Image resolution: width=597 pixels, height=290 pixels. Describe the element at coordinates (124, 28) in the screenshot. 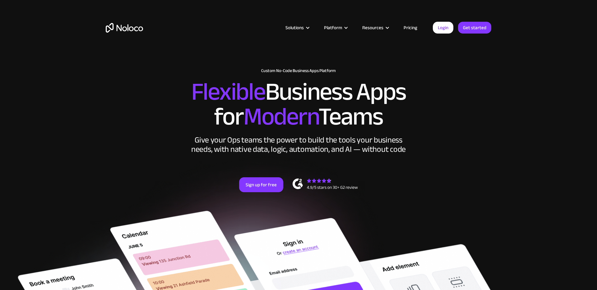

I see `a: home` at that location.